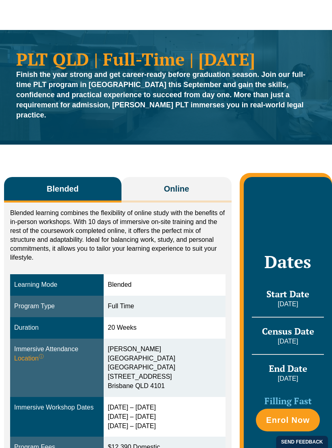 The width and height of the screenshot is (332, 448). I want to click on div: Duration, so click(57, 327).